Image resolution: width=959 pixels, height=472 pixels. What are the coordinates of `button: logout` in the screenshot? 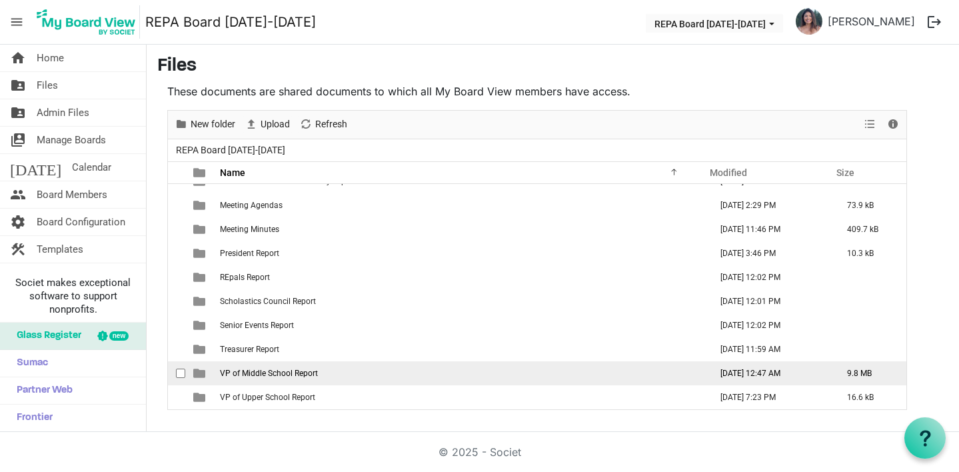 It's located at (934, 22).